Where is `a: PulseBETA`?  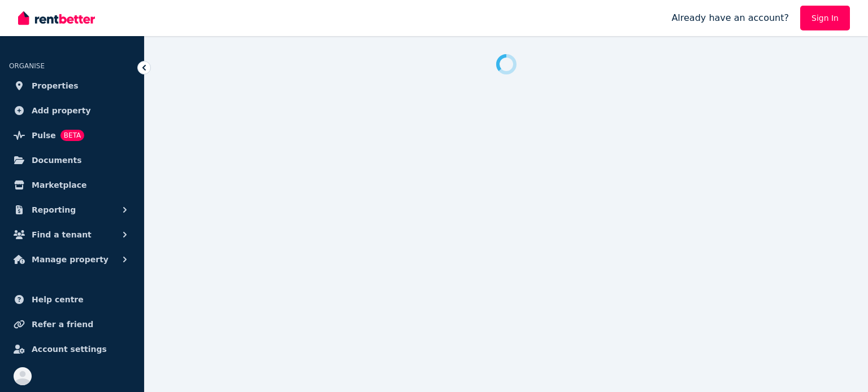
a: PulseBETA is located at coordinates (72, 136).